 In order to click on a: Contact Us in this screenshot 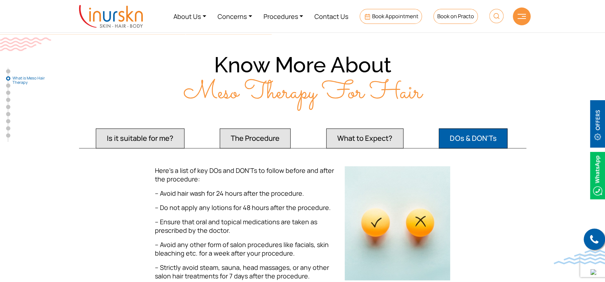, I will do `click(331, 16)`.